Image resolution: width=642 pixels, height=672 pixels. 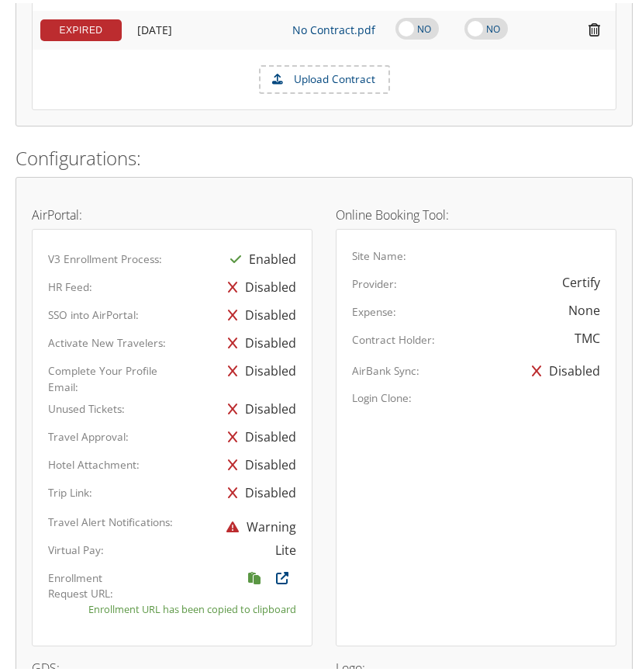 What do you see at coordinates (333, 26) in the screenshot?
I see `a: No Contract.pdf` at bounding box center [333, 26].